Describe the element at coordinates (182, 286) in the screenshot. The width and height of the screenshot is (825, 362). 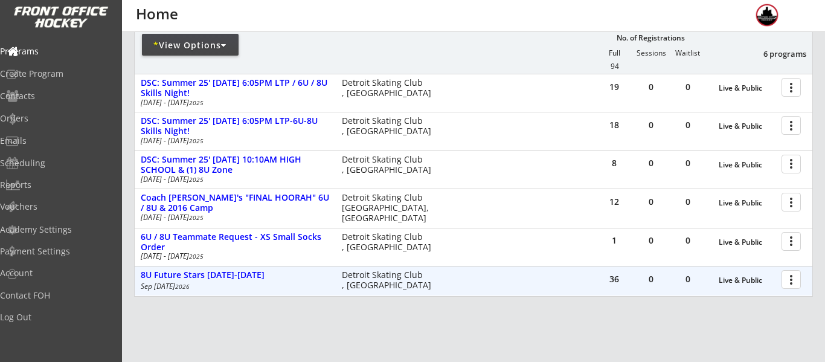
I see `em: 2026` at that location.